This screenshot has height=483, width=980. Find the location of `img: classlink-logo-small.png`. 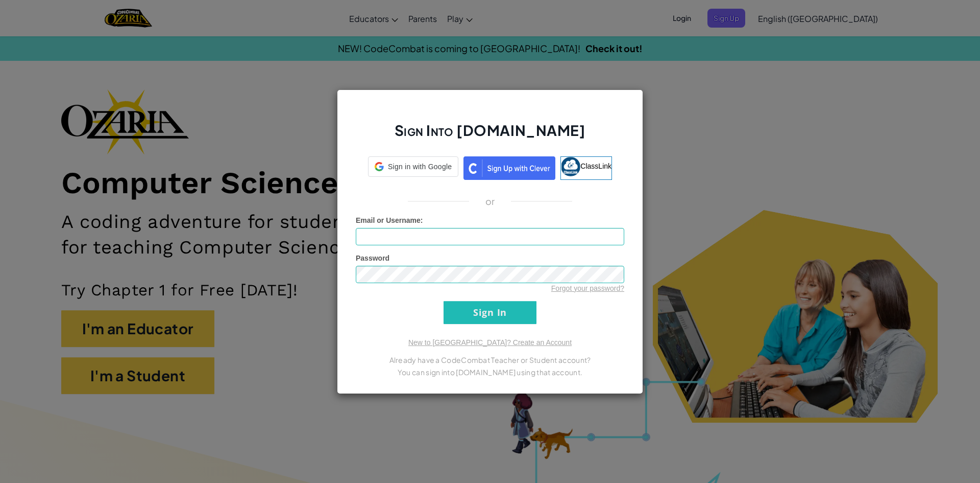

img: classlink-logo-small.png is located at coordinates (571, 166).